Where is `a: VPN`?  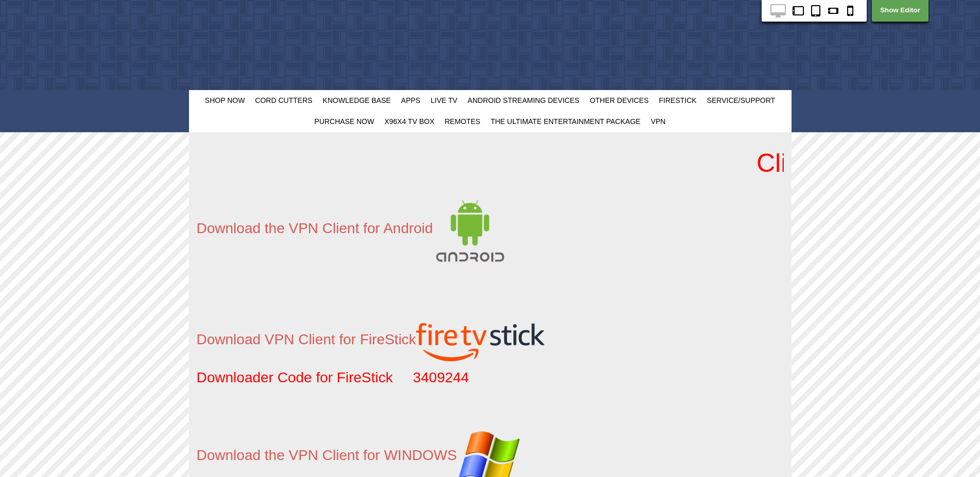 a: VPN is located at coordinates (658, 121).